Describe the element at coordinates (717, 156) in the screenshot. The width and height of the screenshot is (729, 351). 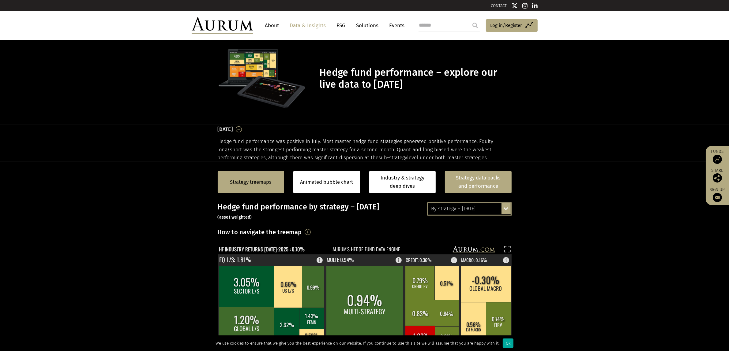
I see `a: Funds` at that location.